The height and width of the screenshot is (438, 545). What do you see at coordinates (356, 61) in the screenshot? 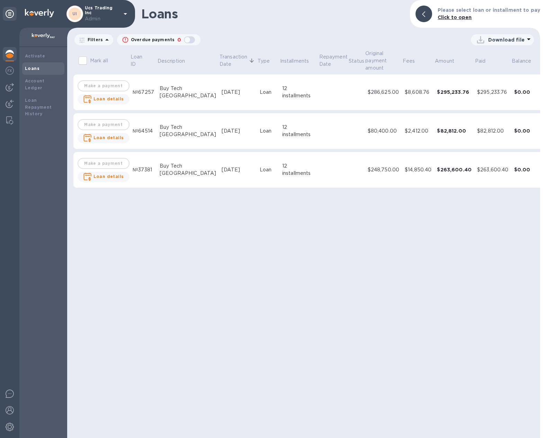
I see `p: Status` at bounding box center [356, 61].